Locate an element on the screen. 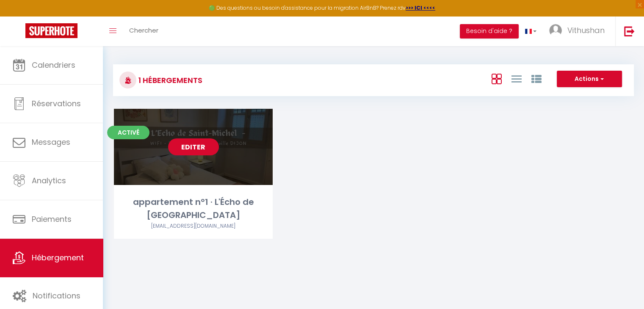  span: Calendriers is located at coordinates (53, 65).